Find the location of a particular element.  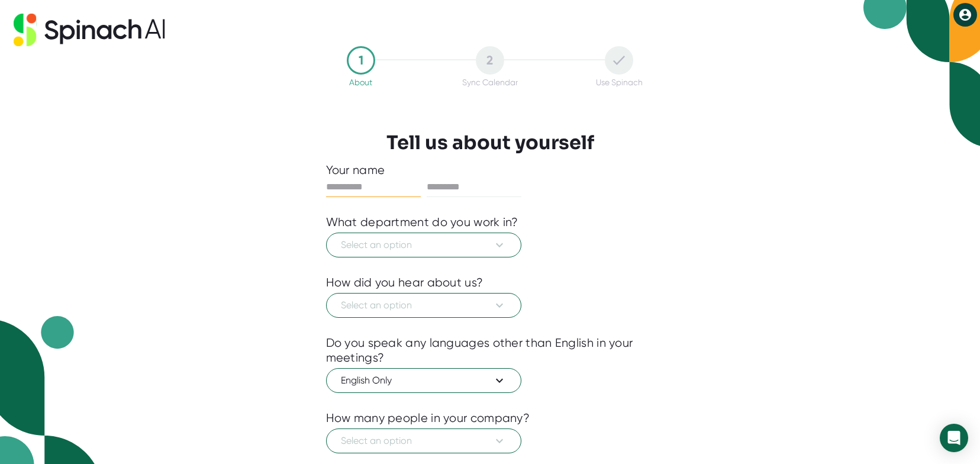

div: Use Spinach is located at coordinates (619, 82).